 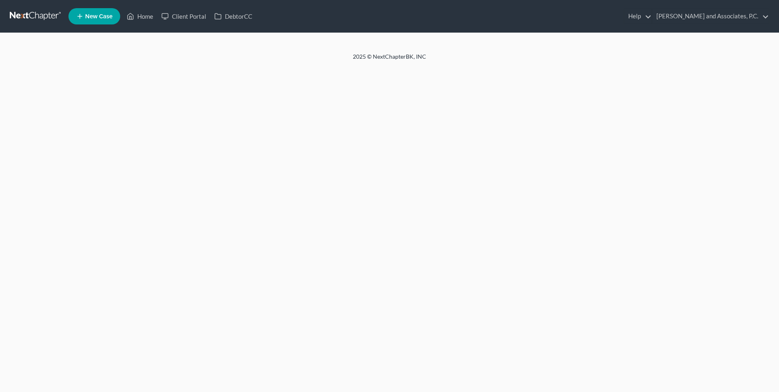 What do you see at coordinates (233, 16) in the screenshot?
I see `a: DebtorCC` at bounding box center [233, 16].